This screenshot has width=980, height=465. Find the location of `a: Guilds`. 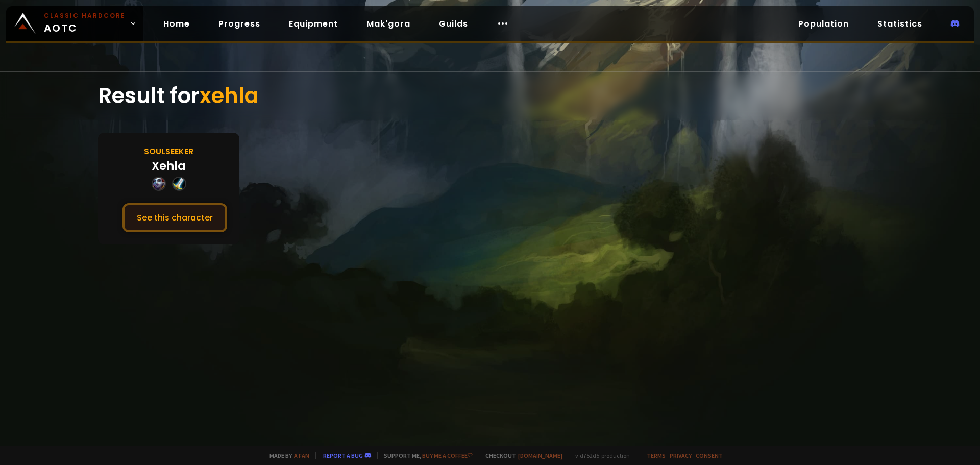

a: Guilds is located at coordinates (453, 24).